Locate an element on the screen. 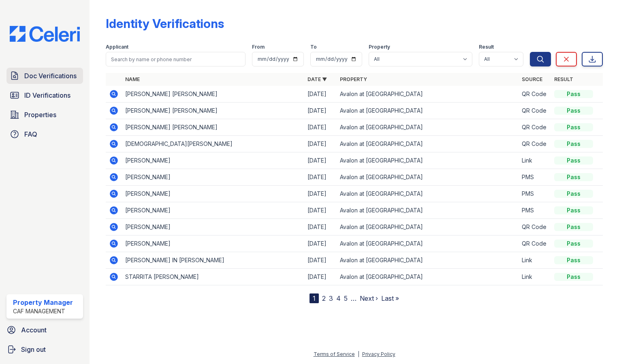  label: To is located at coordinates (314, 47).